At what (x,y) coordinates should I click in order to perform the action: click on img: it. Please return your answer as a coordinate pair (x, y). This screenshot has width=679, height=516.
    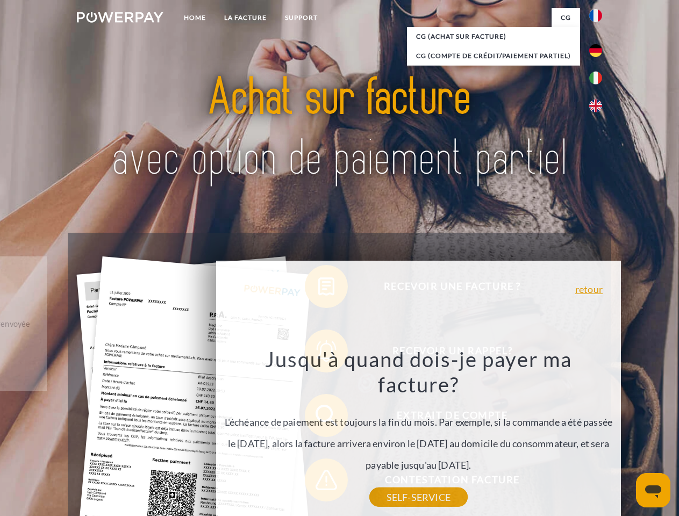
    Looking at the image, I should click on (596, 78).